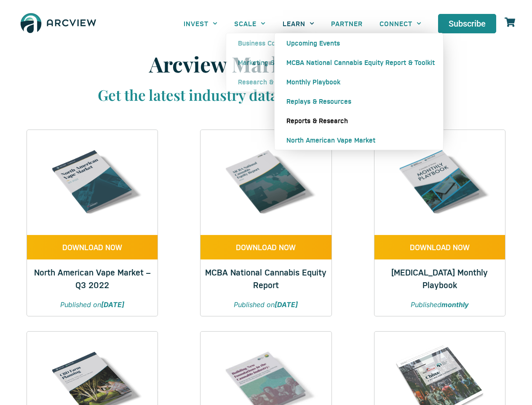 Image resolution: width=532 pixels, height=405 pixels. I want to click on a: Replays & Resources, so click(359, 101).